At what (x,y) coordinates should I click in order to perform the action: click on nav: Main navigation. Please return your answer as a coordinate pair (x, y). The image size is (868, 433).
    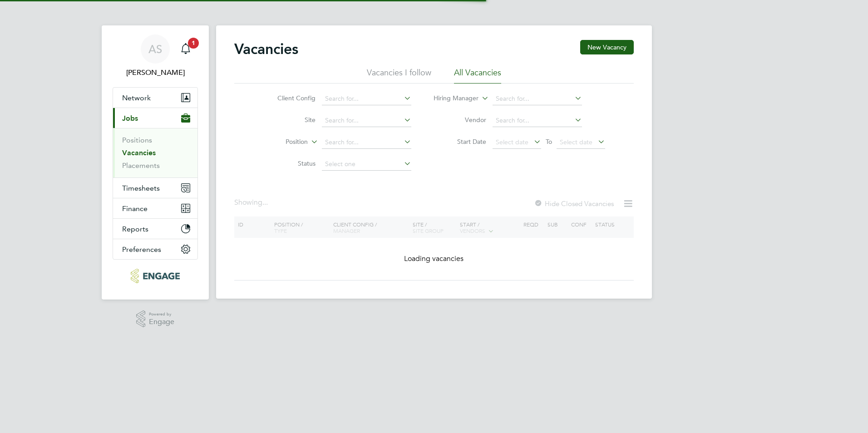
    Looking at the image, I should click on (155, 162).